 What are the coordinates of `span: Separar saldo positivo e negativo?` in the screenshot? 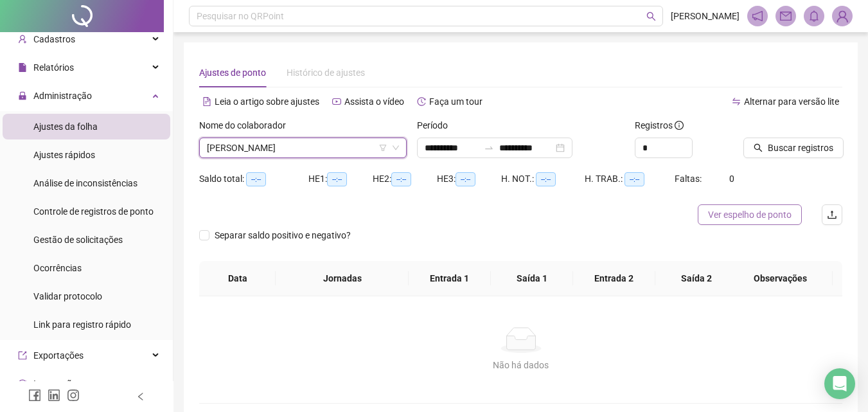 It's located at (283, 236).